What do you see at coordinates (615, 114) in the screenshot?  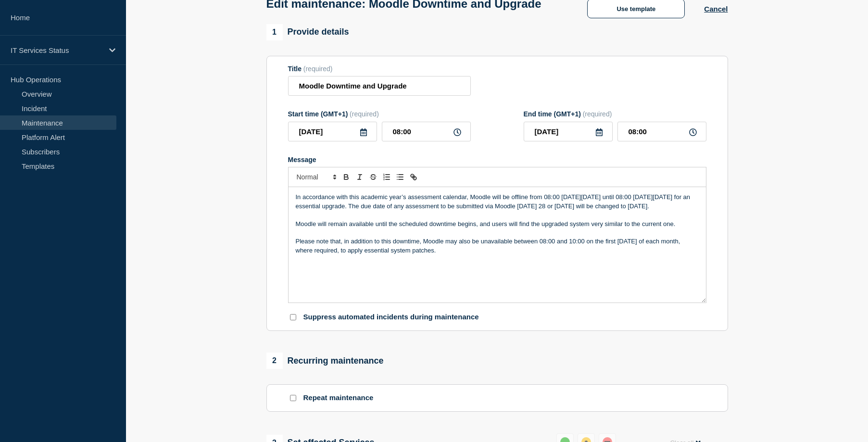 I see `div: End time (GMT+1)` at bounding box center [615, 114].